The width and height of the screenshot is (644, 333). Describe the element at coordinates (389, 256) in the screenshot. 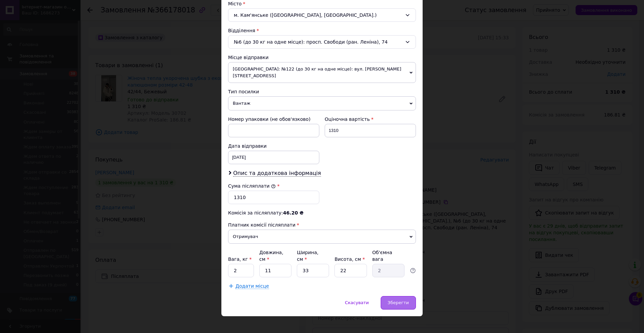

I see `div: Об'ємна вага` at that location.